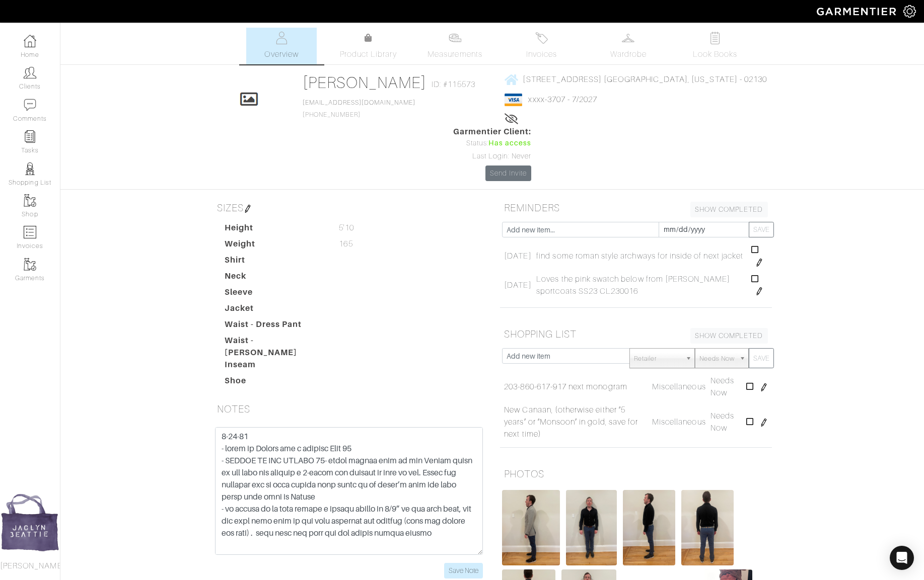 The height and width of the screenshot is (580, 924). Describe the element at coordinates (275, 278) in the screenshot. I see `dt: Neck` at that location.